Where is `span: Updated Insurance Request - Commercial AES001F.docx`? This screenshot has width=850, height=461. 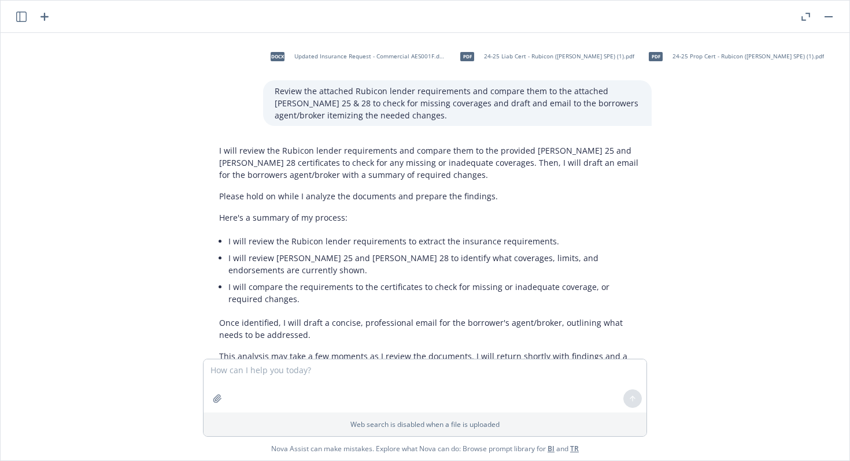
span: Updated Insurance Request - Commercial AES001F.docx is located at coordinates (370, 56).